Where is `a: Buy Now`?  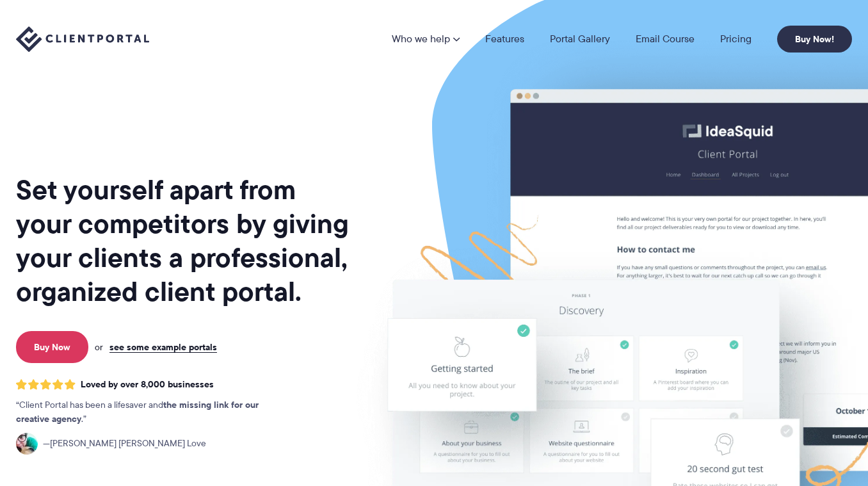 a: Buy Now is located at coordinates (52, 347).